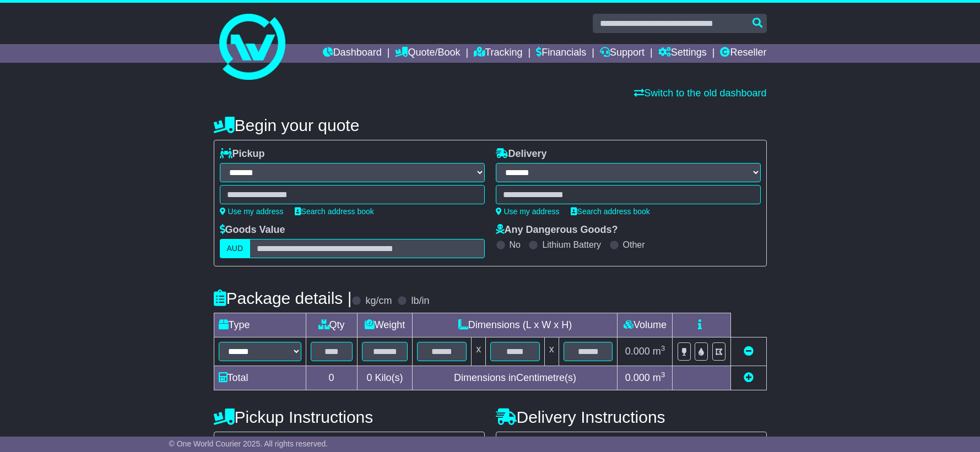  I want to click on a: Support, so click(622, 54).